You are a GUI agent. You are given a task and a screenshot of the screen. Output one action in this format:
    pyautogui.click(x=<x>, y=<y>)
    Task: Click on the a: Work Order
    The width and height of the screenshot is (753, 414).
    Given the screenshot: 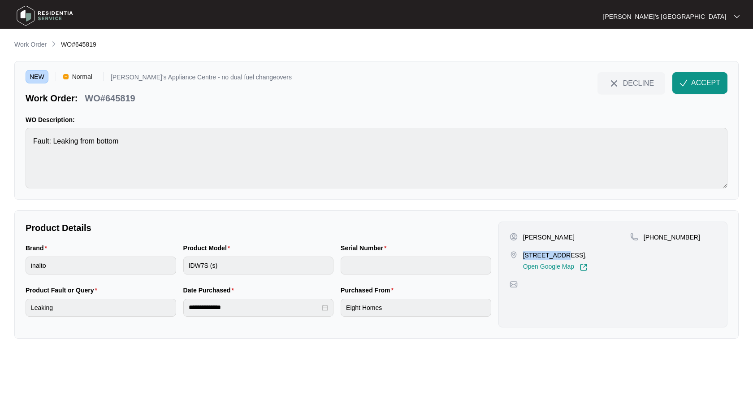 What is the action you would take?
    pyautogui.click(x=30, y=45)
    